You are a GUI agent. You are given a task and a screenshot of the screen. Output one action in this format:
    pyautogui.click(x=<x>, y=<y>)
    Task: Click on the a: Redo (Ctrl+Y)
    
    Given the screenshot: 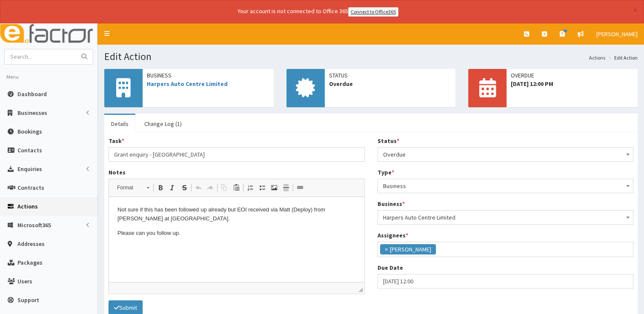 What is the action you would take?
    pyautogui.click(x=210, y=188)
    